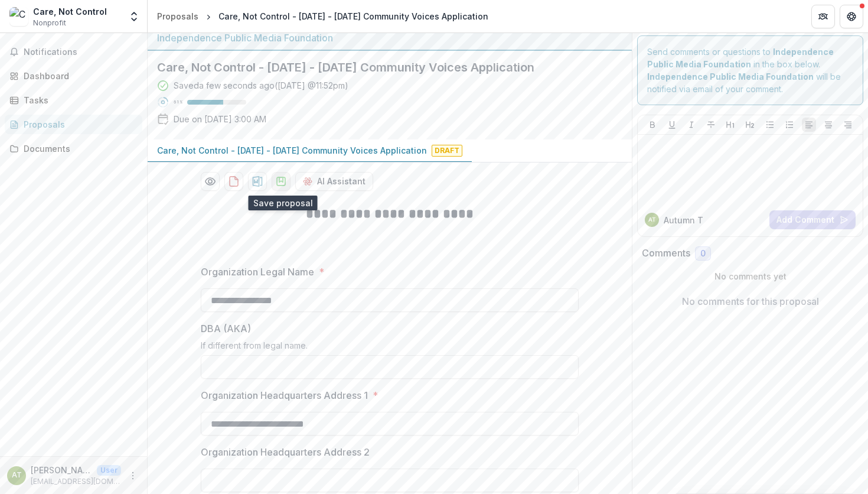 The width and height of the screenshot is (868, 494). Describe the element at coordinates (390, 348) in the screenshot. I see `div: If different from legal name.` at that location.